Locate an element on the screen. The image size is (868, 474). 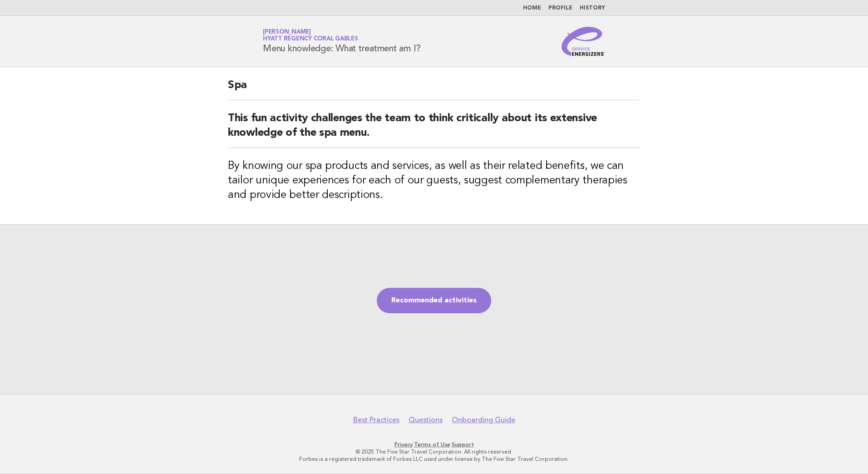
h2: Spa is located at coordinates (434, 89).